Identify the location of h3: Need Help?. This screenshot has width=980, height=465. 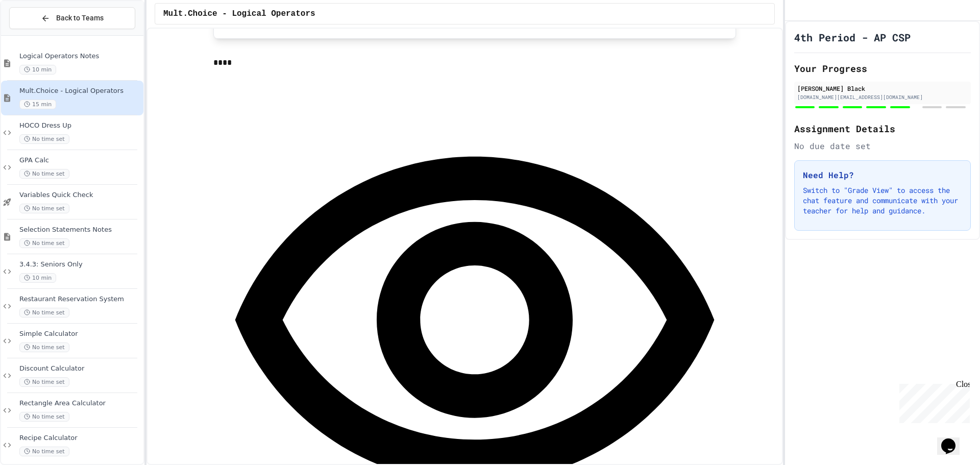
(882, 175).